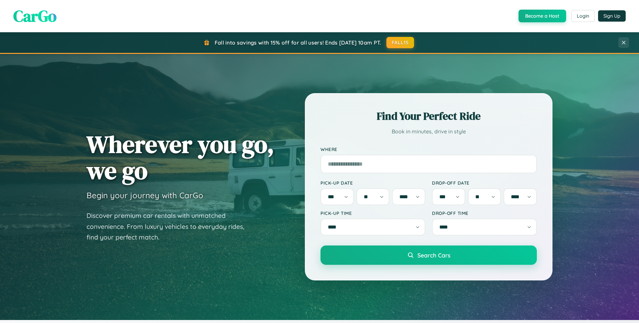 The width and height of the screenshot is (639, 323). I want to click on button: FALL15, so click(400, 43).